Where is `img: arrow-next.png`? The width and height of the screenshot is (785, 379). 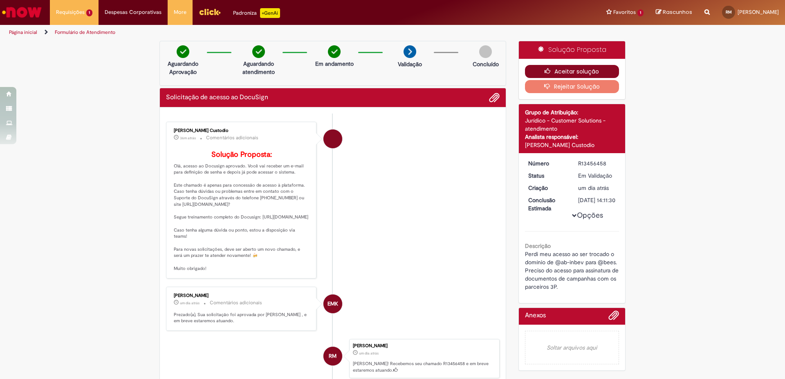
img: arrow-next.png is located at coordinates (409, 51).